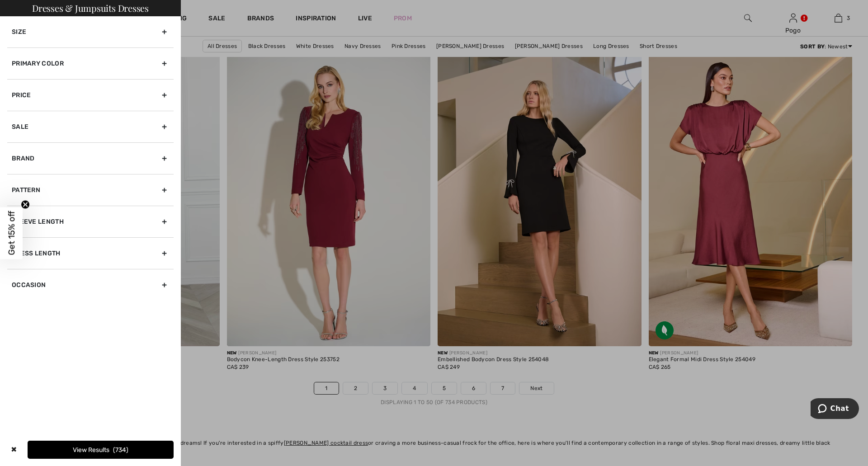  I want to click on button: Close teaser, so click(25, 205).